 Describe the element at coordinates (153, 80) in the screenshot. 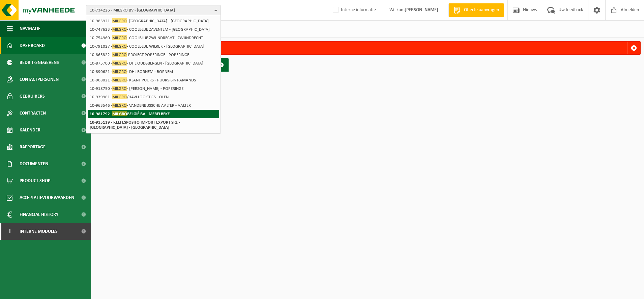

I see `li: 10-908021 - - KLANT PUURS - PUURS-SINT-AMANDS` at that location.